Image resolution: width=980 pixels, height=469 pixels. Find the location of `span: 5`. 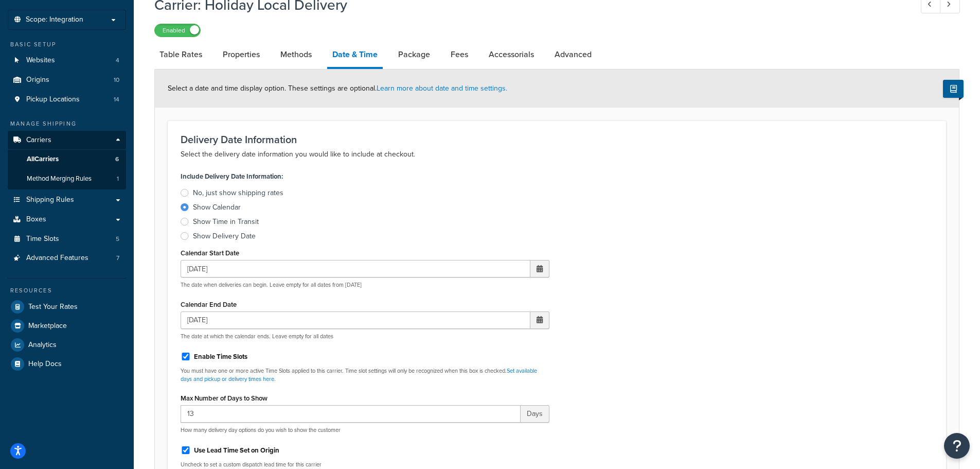

span: 5 is located at coordinates (117, 238).